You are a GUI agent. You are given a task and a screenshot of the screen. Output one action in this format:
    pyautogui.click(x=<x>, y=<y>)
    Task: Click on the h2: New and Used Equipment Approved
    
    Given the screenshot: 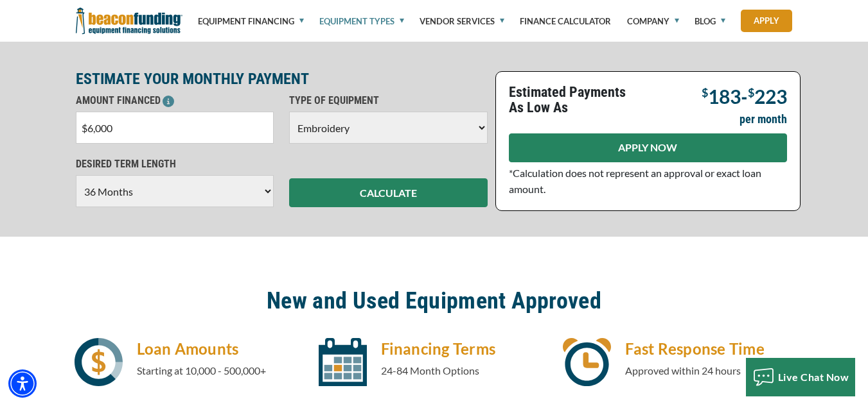 What is the action you would take?
    pyautogui.click(x=434, y=301)
    